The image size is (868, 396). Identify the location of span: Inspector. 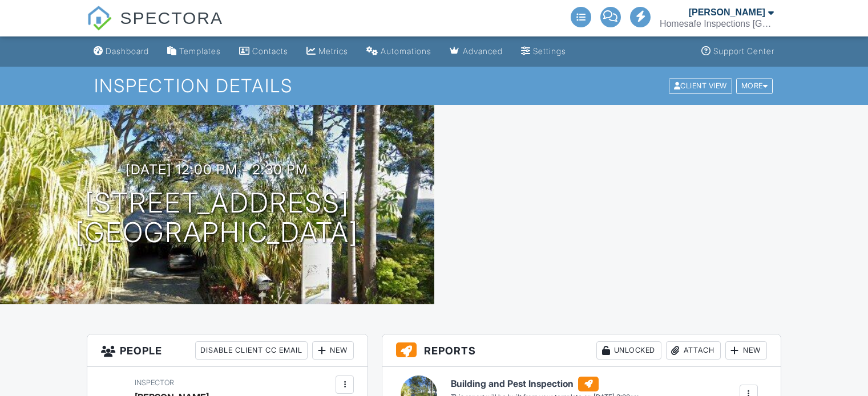
(154, 382).